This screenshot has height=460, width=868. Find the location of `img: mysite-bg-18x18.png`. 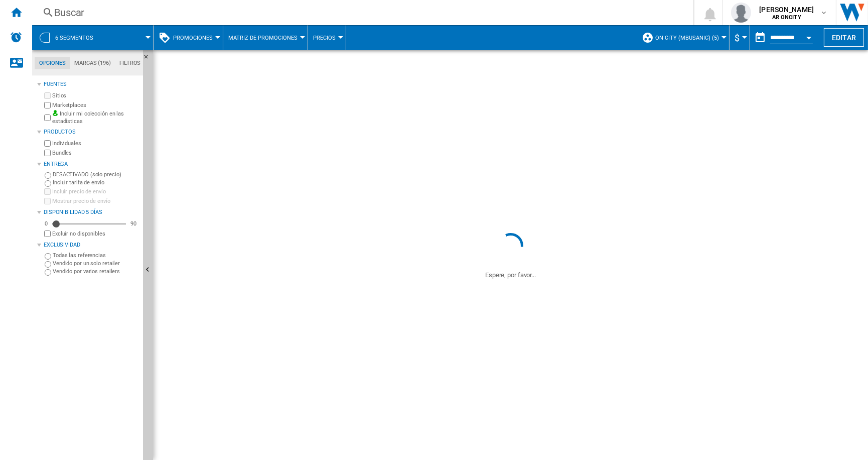

img: mysite-bg-18x18.png is located at coordinates (55, 113).